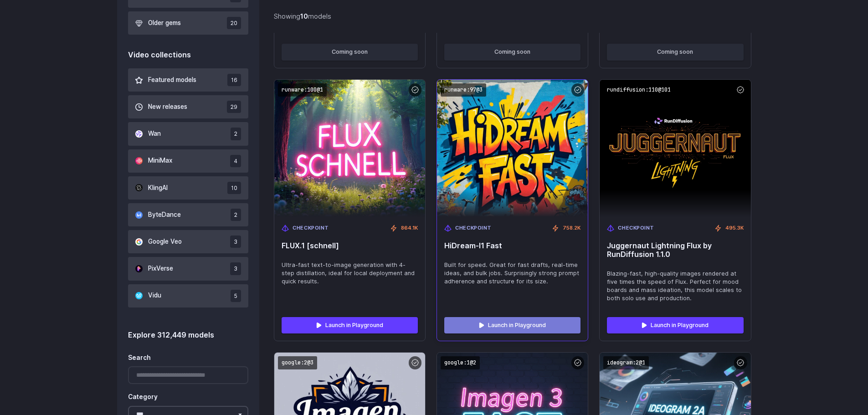 The width and height of the screenshot is (868, 415). I want to click on code: google:1@2, so click(460, 363).